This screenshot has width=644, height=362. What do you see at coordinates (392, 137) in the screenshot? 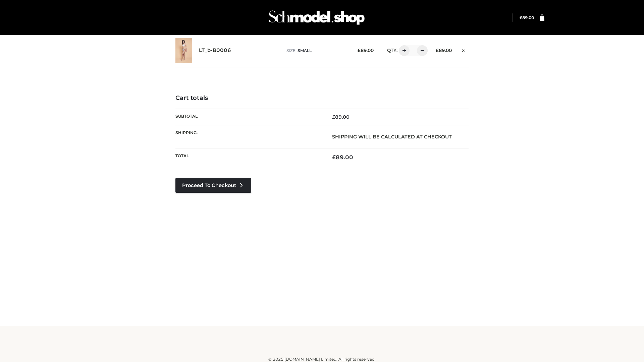
I see `strong: Shipping will be calculated at checkout` at bounding box center [392, 137].